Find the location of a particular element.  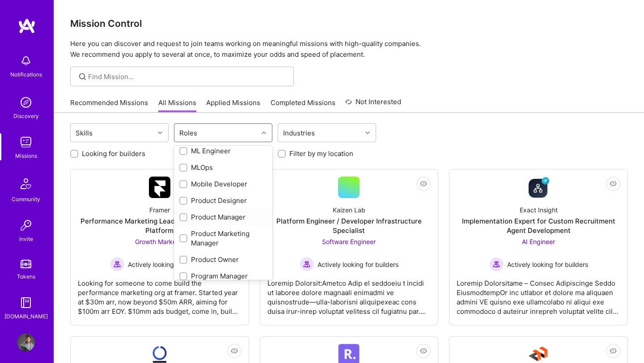

div: Mobile Developer is located at coordinates (223, 184).